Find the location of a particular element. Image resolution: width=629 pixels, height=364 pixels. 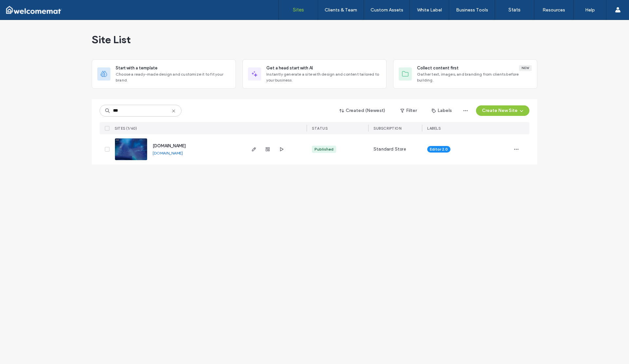

span: Choose a ready-made design and customize it to fit your brand. is located at coordinates (173, 77).